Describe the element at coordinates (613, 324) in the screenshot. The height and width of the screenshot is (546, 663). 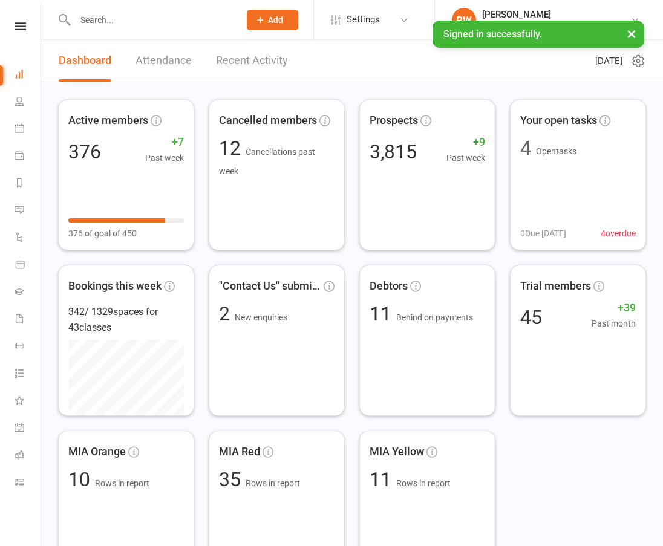
I see `span: Past month` at that location.